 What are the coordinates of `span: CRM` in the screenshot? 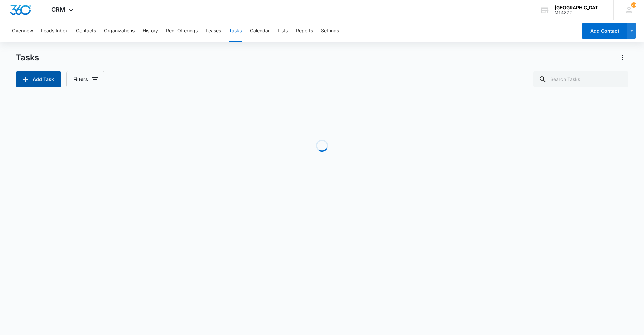 It's located at (58, 9).